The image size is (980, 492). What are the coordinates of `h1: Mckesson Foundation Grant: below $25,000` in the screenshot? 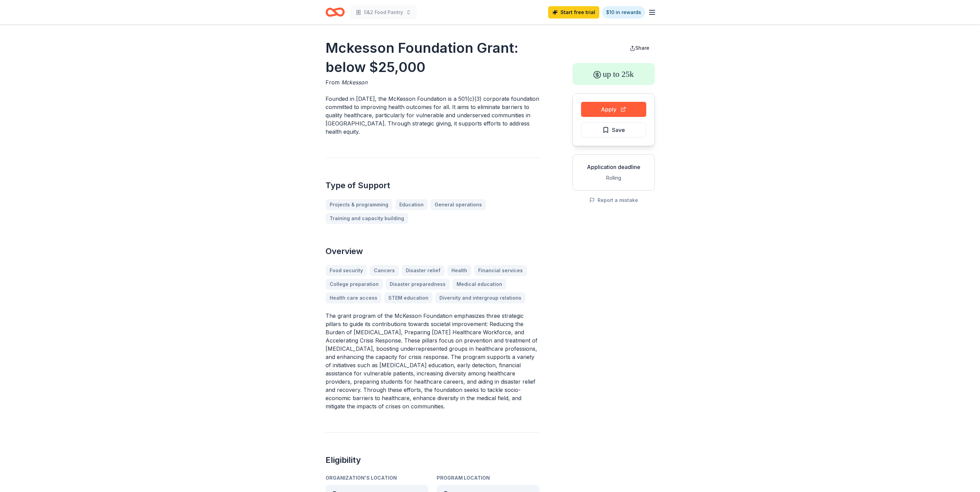 It's located at (432, 58).